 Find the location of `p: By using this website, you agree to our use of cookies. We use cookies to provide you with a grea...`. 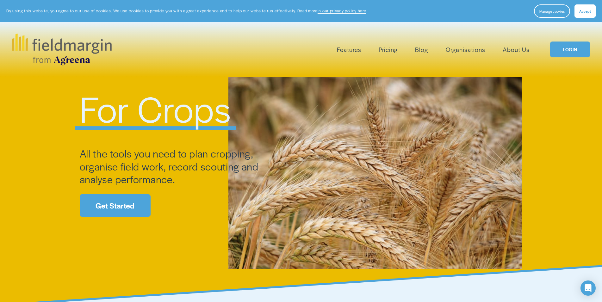

p: By using this website, you agree to our use of cookies. We use cookies to provide you with a grea... is located at coordinates (187, 11).